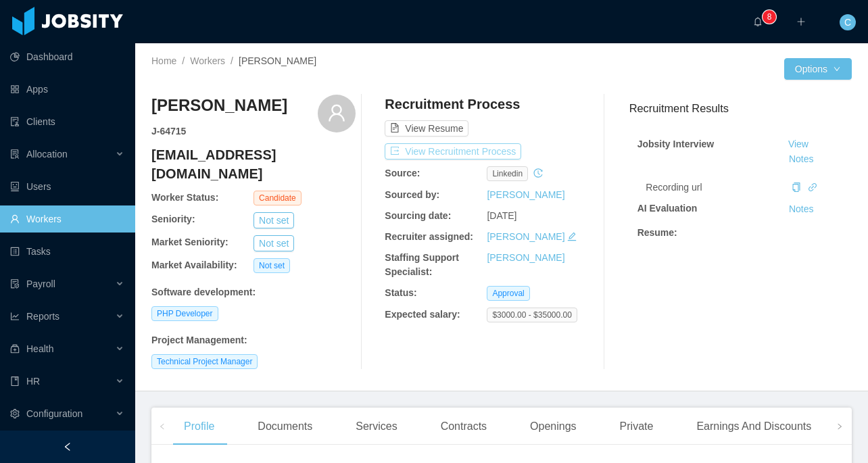 The height and width of the screenshot is (463, 868). What do you see at coordinates (799, 144) in the screenshot?
I see `a: View` at bounding box center [799, 144].